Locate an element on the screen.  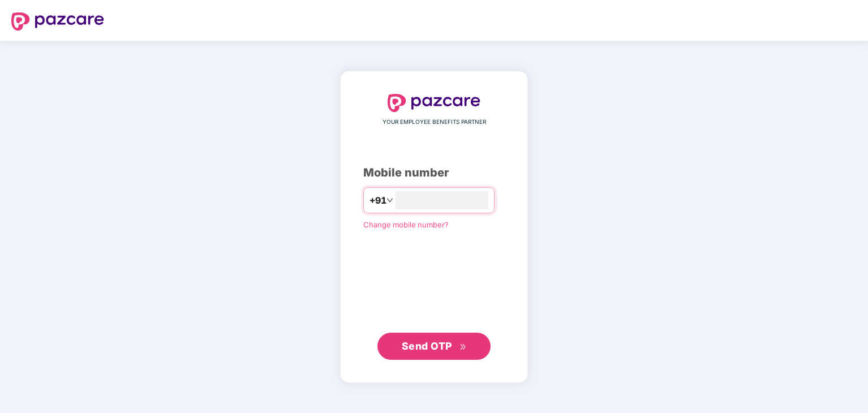
span: Send OTP is located at coordinates (427, 346).